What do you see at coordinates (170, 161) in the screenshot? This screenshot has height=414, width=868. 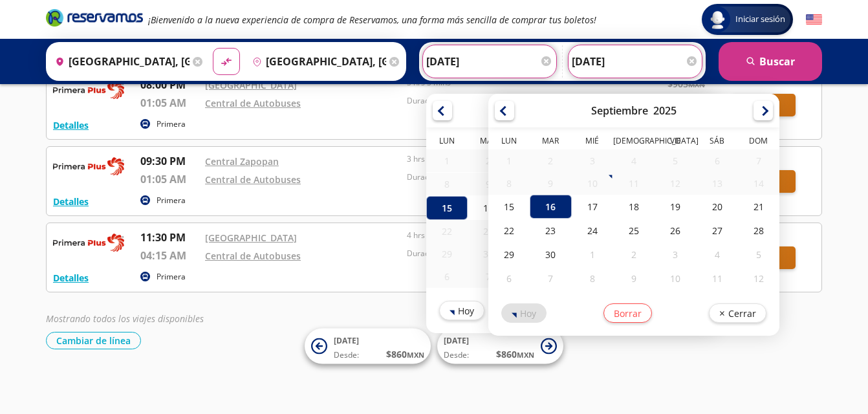 I see `p: 09:30 PM` at bounding box center [170, 161].